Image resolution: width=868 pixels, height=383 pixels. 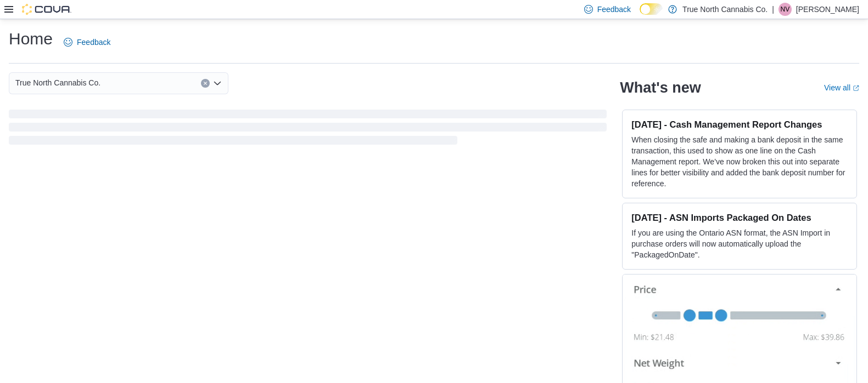 I want to click on div: Nancy Vallinga, so click(x=785, y=9).